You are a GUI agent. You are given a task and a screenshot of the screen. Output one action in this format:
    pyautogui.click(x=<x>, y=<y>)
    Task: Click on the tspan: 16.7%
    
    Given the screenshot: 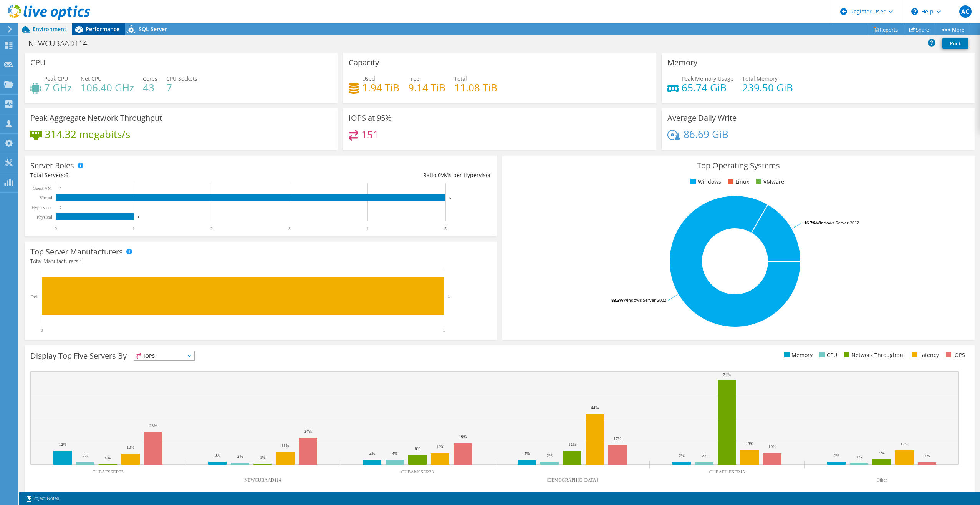 What is the action you would take?
    pyautogui.click(x=810, y=223)
    